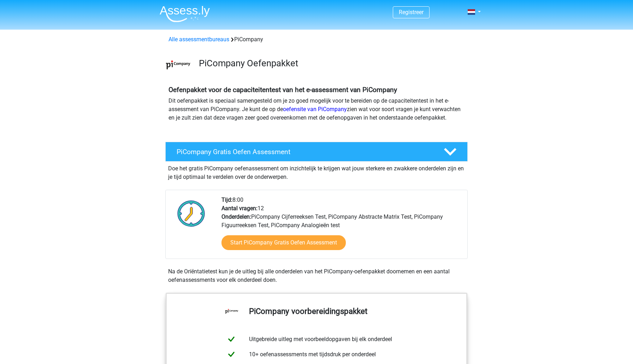  What do you see at coordinates (342, 227) in the screenshot?
I see `div: 8:00 12 PiCompany Cijferreeksen Test, PiCompany Abstracte Matrix Test, PiCompany Figuurreeksen Te...` at bounding box center [342, 227].